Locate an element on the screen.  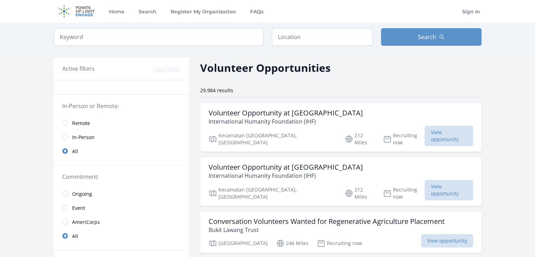
h2: Volunteer Opportunities is located at coordinates (265, 68).